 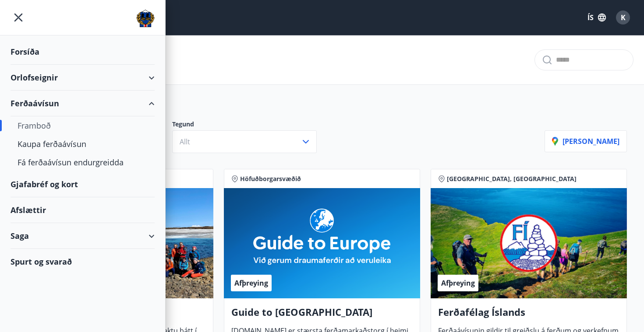 What do you see at coordinates (82, 261) in the screenshot?
I see `div: Spurt og svarað` at bounding box center [82, 261].